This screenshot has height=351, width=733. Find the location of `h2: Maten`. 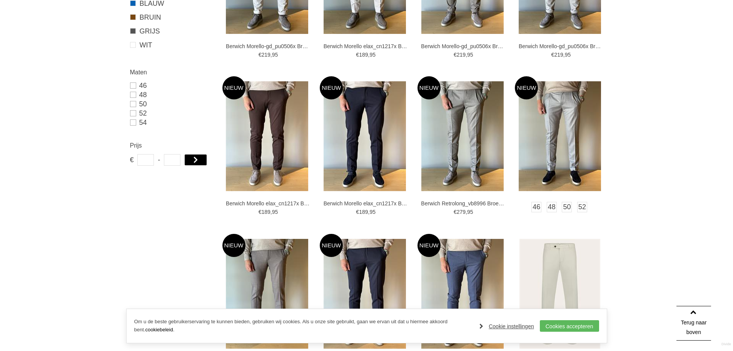

h2: Maten is located at coordinates (171, 72).